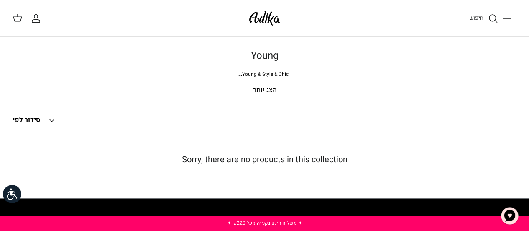 This screenshot has height=231, width=529. What do you see at coordinates (477, 18) in the screenshot?
I see `span: חיפוש` at bounding box center [477, 18].